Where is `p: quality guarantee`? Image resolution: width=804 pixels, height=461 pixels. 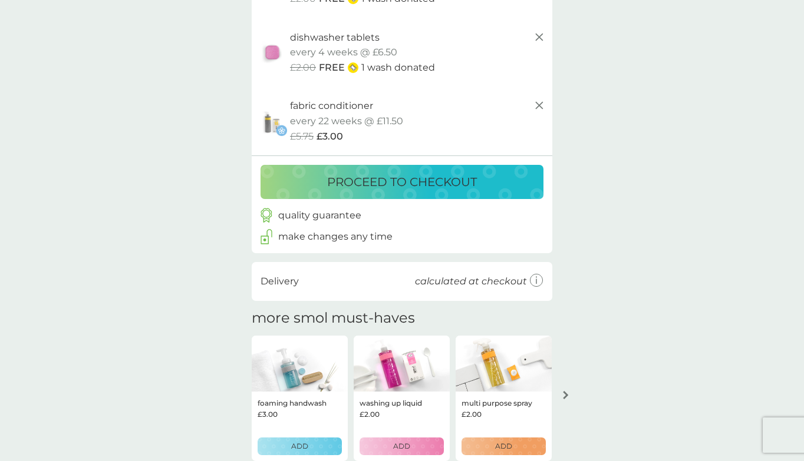 p: quality guarantee is located at coordinates (319, 216).